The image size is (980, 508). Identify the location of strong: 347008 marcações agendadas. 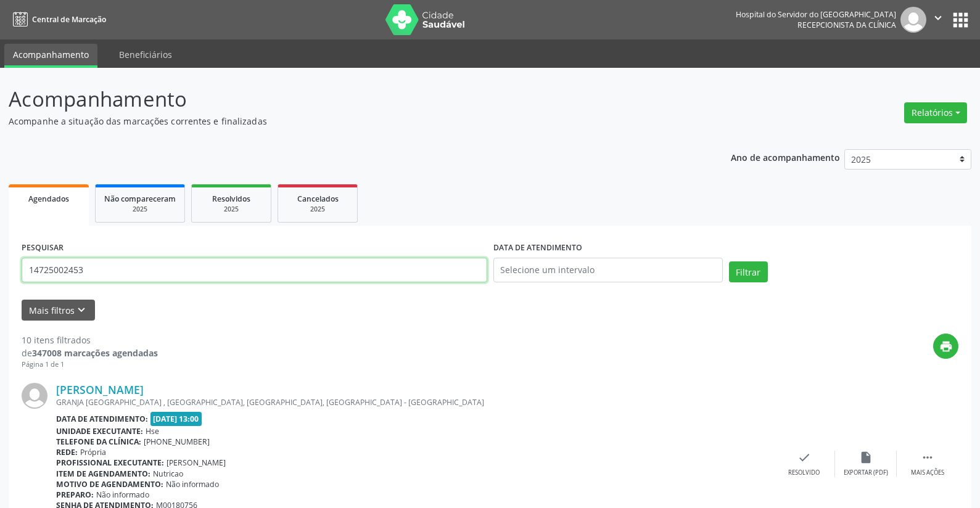
(95, 353).